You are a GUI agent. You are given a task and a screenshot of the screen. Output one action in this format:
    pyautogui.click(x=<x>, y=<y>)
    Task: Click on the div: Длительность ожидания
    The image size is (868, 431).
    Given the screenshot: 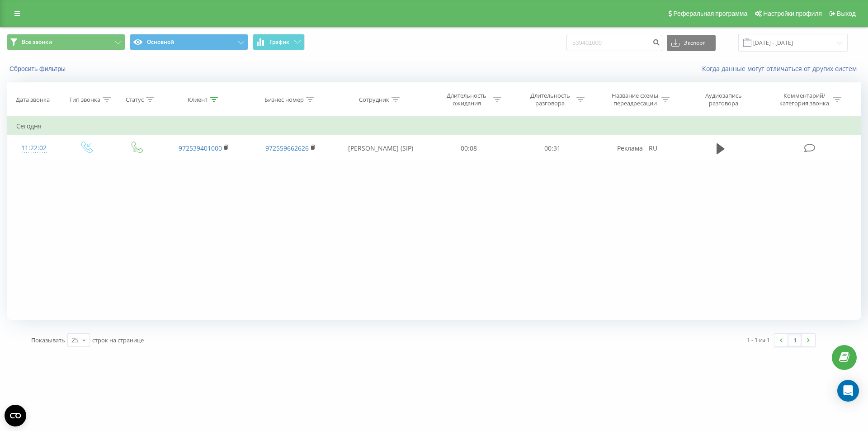 What is the action you would take?
    pyautogui.click(x=467, y=99)
    